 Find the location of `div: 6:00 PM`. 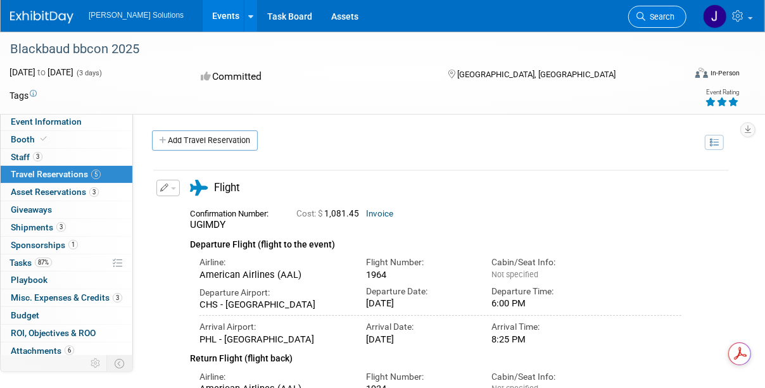

div: 6:00 PM is located at coordinates (544, 303).